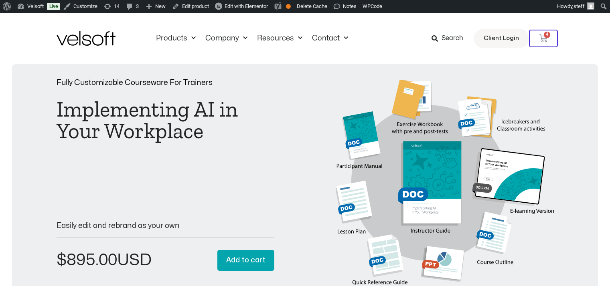  What do you see at coordinates (579, 6) in the screenshot?
I see `span: steff` at bounding box center [579, 6].